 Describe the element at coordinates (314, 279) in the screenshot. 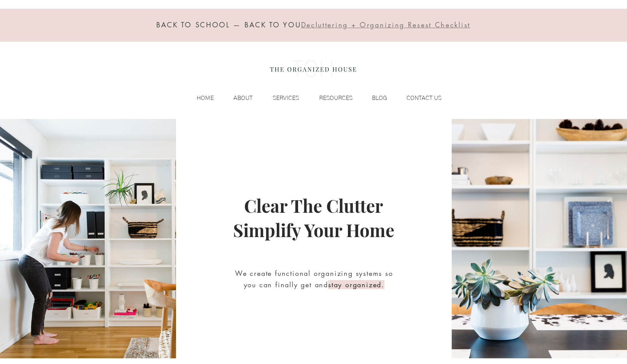

I see `span: We create functional organizing systems so you can finally get and` at that location.